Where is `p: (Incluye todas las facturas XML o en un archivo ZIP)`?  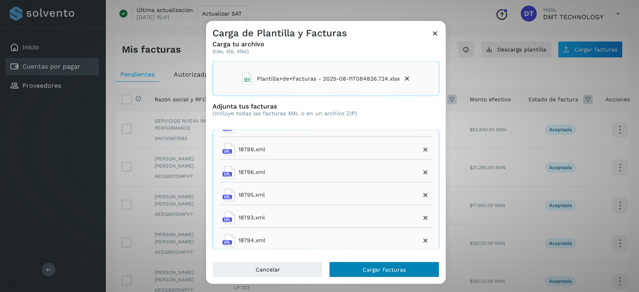 p: (Incluye todas las facturas XML o en un archivo ZIP) is located at coordinates (285, 113).